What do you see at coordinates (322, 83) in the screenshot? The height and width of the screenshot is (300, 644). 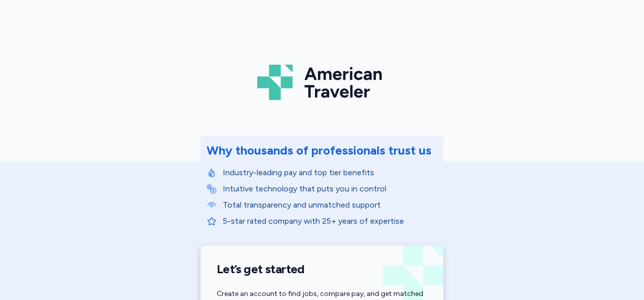 I see `img: Logo` at bounding box center [322, 83].